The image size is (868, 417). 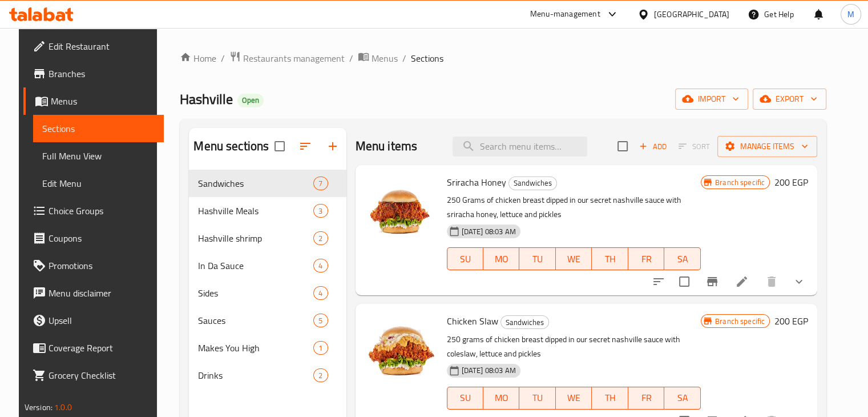 I want to click on span: In Da Sauce, so click(x=256, y=265).